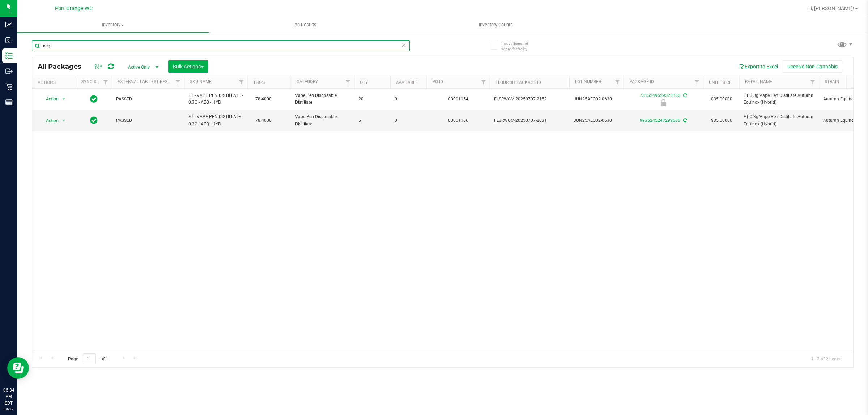  Describe the element at coordinates (831, 82) in the screenshot. I see `a: Strain` at that location.